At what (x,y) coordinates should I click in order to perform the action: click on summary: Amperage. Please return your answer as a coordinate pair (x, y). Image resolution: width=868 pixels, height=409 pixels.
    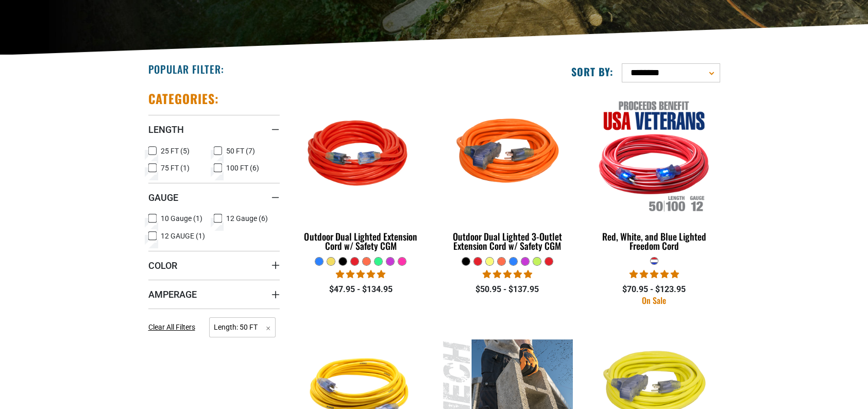
    Looking at the image, I should click on (213, 294).